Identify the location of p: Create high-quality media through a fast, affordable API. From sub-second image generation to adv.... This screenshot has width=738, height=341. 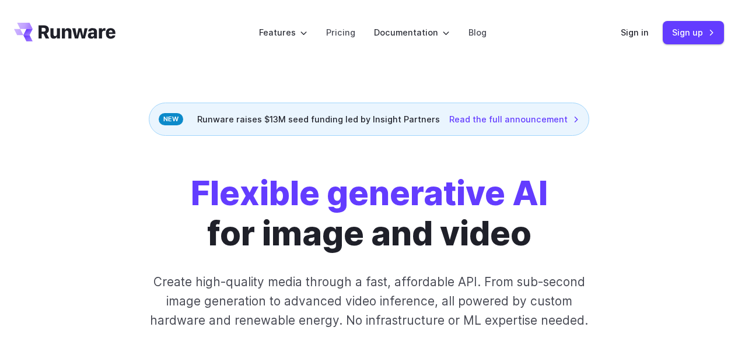
(369, 302).